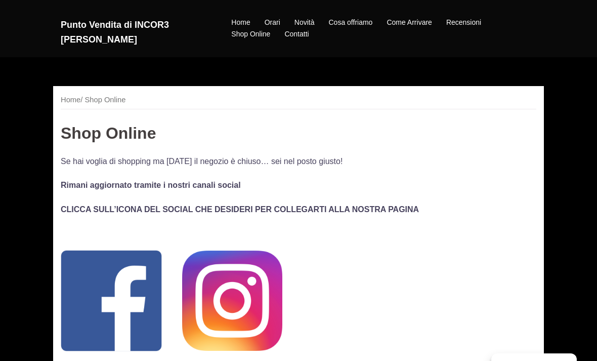 Image resolution: width=597 pixels, height=361 pixels. Describe the element at coordinates (350, 23) in the screenshot. I see `a: Cosa offriamo` at that location.